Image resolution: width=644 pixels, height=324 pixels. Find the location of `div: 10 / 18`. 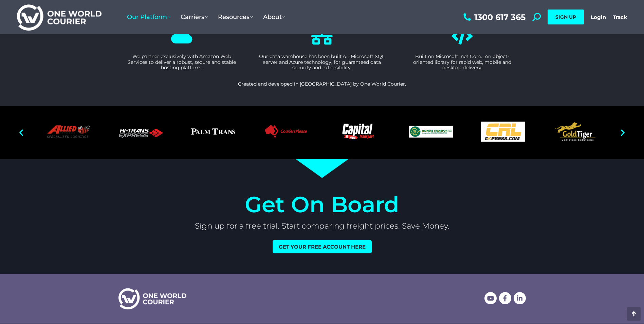

div: 10 / 18 is located at coordinates (141, 132).